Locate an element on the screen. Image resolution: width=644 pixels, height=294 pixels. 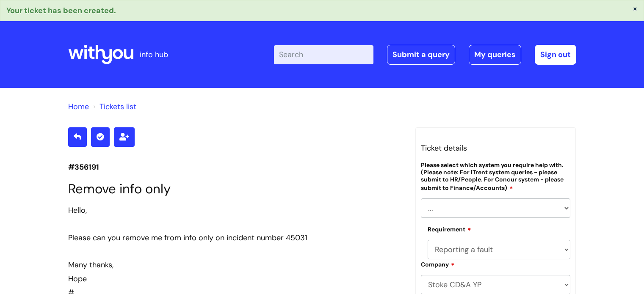
a: Home is located at coordinates (78, 106).